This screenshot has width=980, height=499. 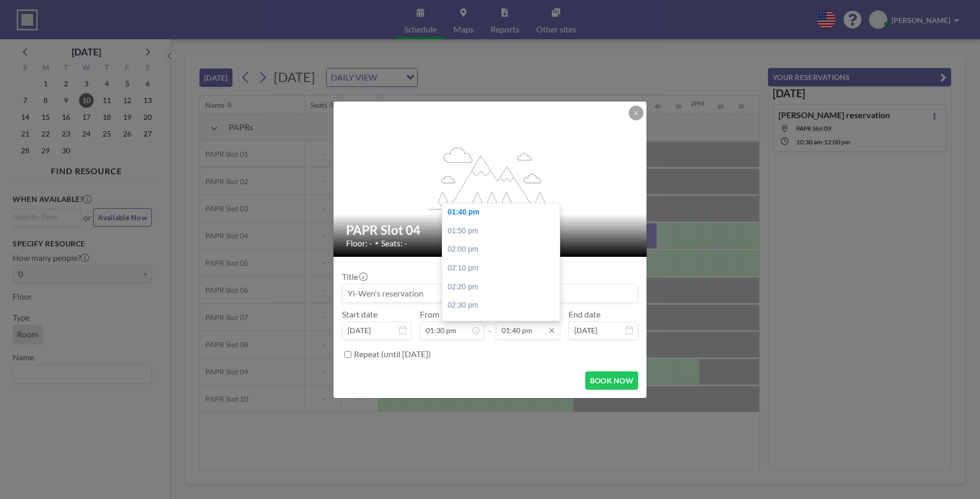 I want to click on h2: PAPR Slot 04, so click(x=490, y=230).